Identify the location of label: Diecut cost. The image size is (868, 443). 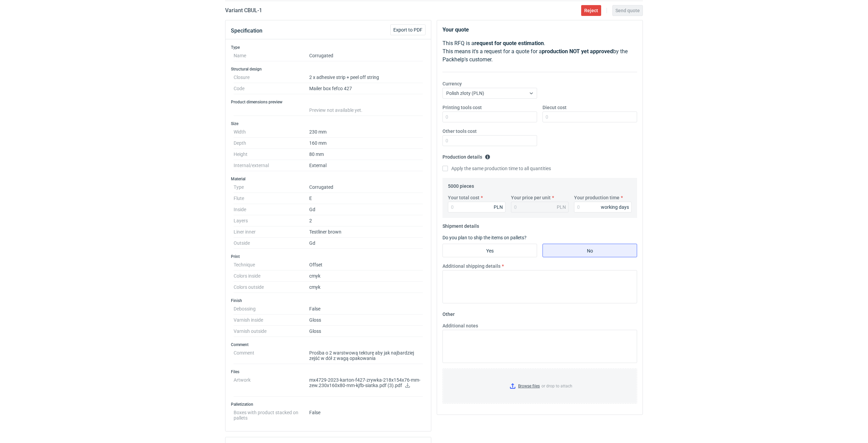
(554, 107).